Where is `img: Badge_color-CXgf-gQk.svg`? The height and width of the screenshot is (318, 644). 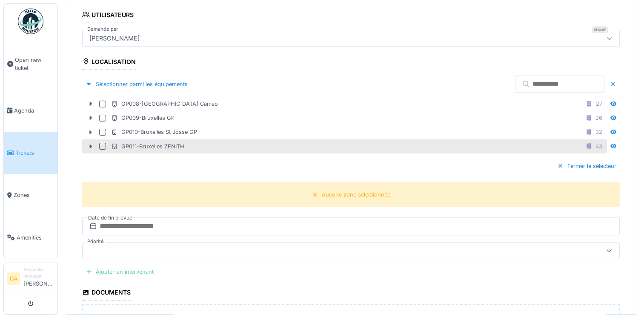 img: Badge_color-CXgf-gQk.svg is located at coordinates (30, 22).